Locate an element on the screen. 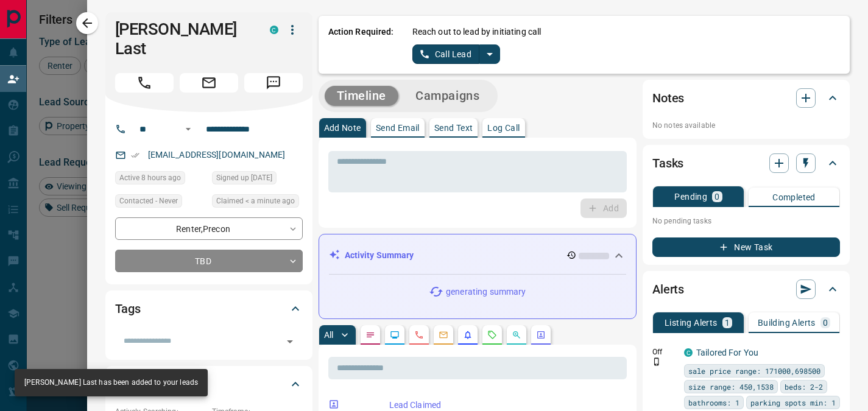  span: beds: 2-2 is located at coordinates (803, 387).